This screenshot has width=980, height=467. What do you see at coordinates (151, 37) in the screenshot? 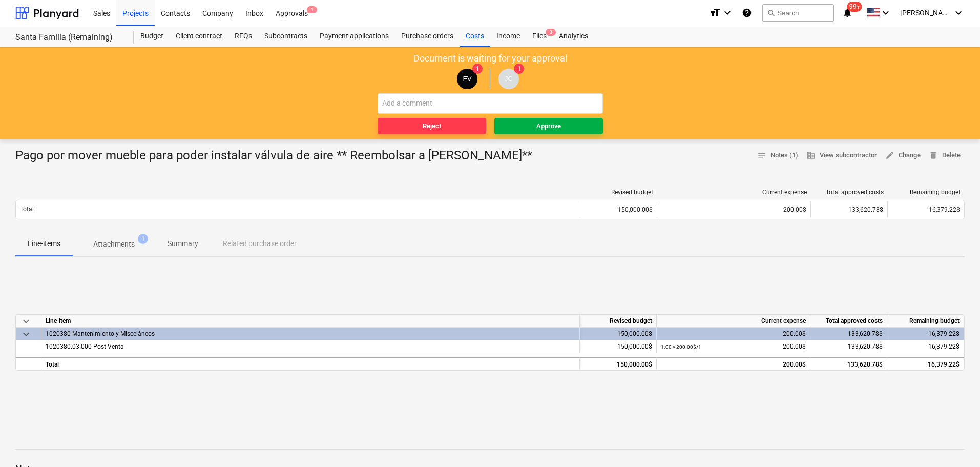
I see `div: Budget` at bounding box center [151, 37].